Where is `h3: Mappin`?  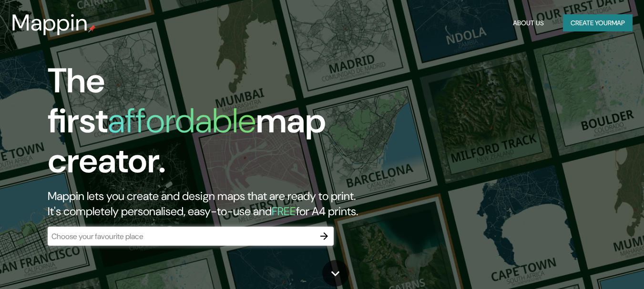
h3: Mappin is located at coordinates (50, 23).